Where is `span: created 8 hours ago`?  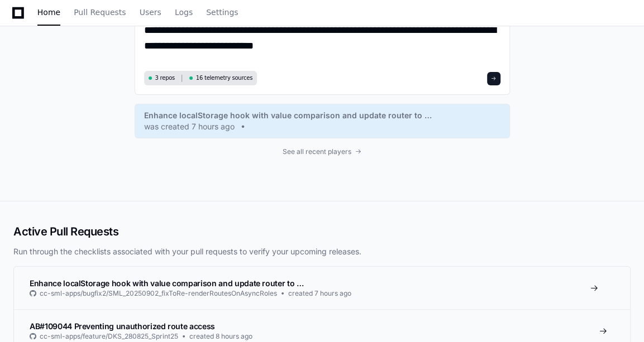
span: created 8 hours ago is located at coordinates (221, 337).